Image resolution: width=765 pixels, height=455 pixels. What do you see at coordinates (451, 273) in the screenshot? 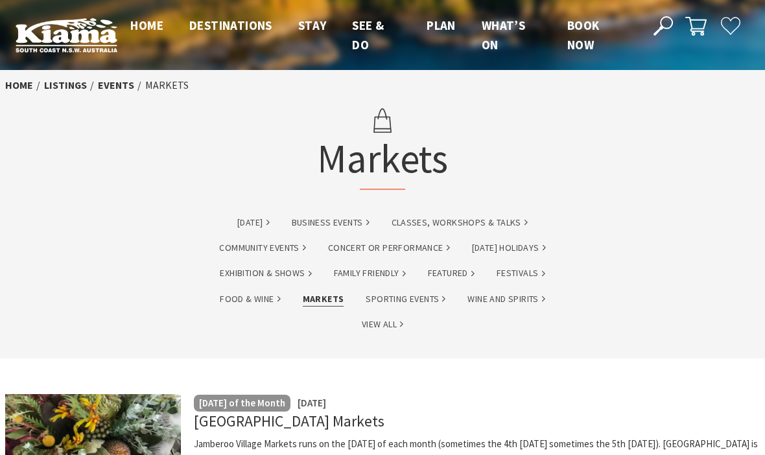
I see `a: Featured` at bounding box center [451, 273].